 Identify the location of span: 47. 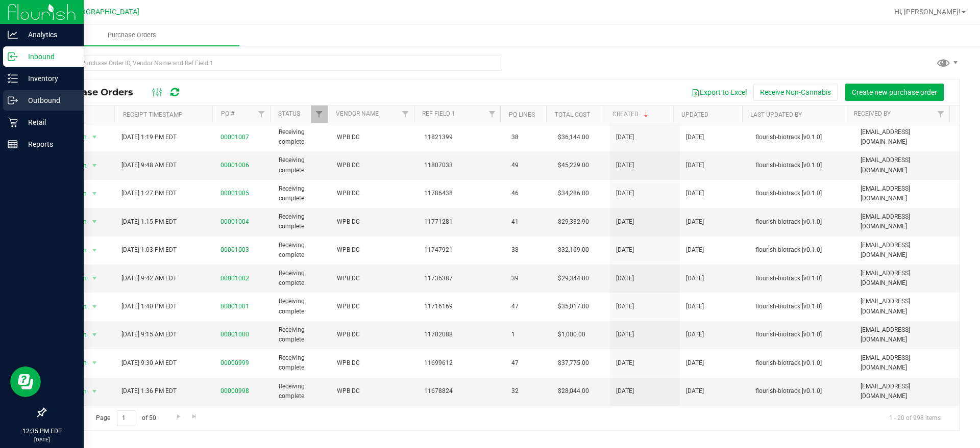
(528, 363).